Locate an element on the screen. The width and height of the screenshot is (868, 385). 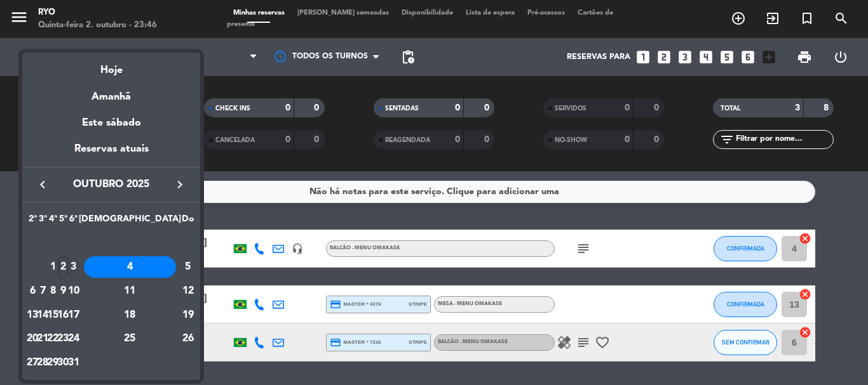
div: Amanhã is located at coordinates (111, 92).